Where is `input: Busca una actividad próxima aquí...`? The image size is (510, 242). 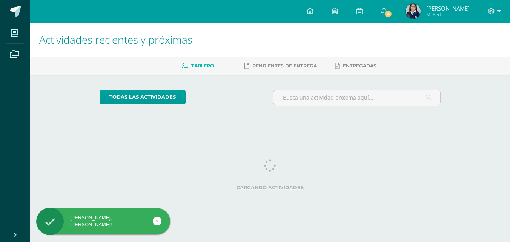
input: Busca una actividad próxima aquí... is located at coordinates (357, 97).